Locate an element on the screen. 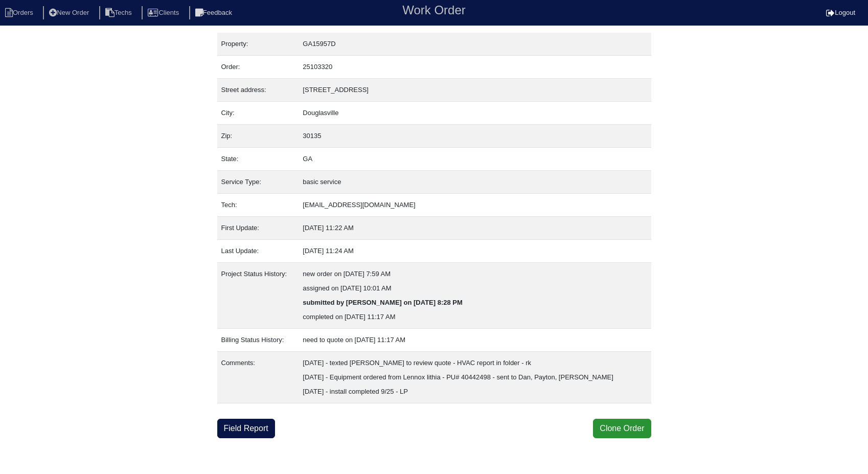 The height and width of the screenshot is (474, 868). td: Zip: is located at coordinates (258, 136).